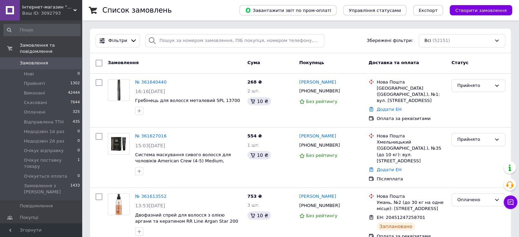  What do you see at coordinates (401, 217) in the screenshot?
I see `span: ЕН: 20451247258701` at bounding box center [401, 217].